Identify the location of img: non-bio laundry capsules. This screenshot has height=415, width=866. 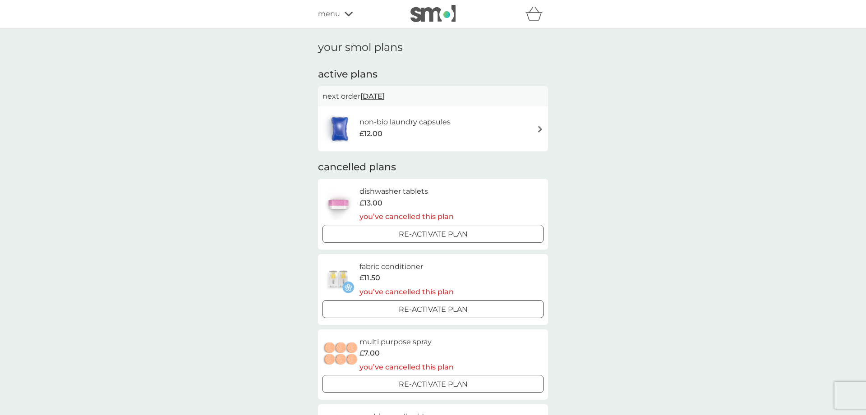
(339, 129).